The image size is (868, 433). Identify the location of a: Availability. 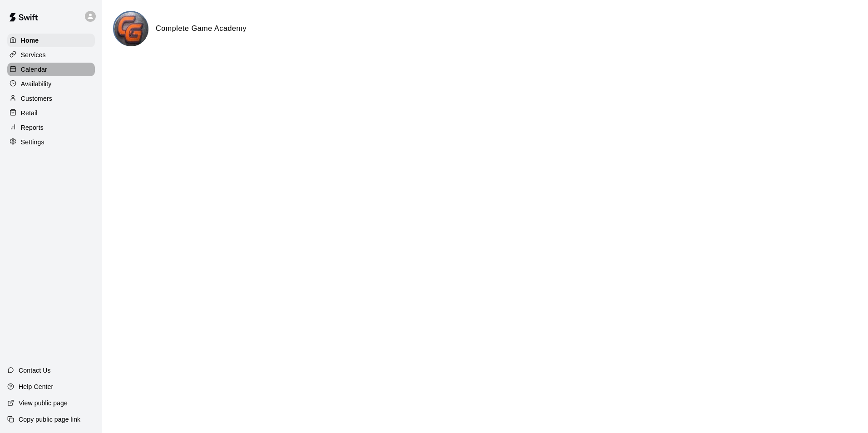
(51, 84).